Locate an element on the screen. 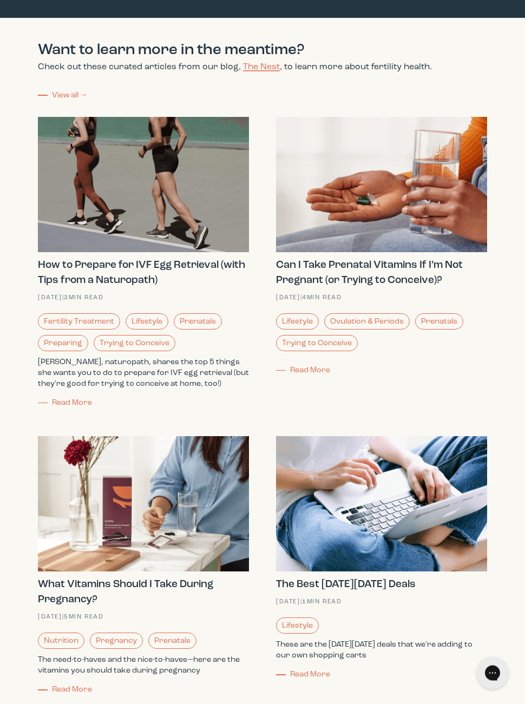 Image resolution: width=525 pixels, height=704 pixels. img: Shop the best Black Friday deals is located at coordinates (381, 504).